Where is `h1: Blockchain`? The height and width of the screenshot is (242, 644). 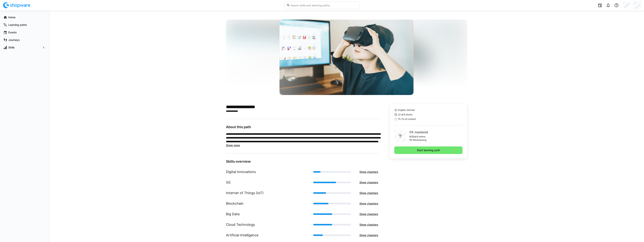 h1: Blockchain is located at coordinates (235, 204).